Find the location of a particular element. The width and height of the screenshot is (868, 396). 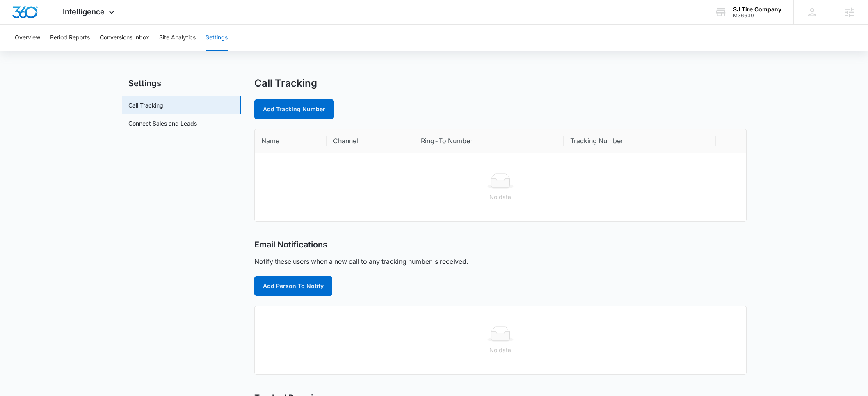

button: Settings is located at coordinates (216, 38).